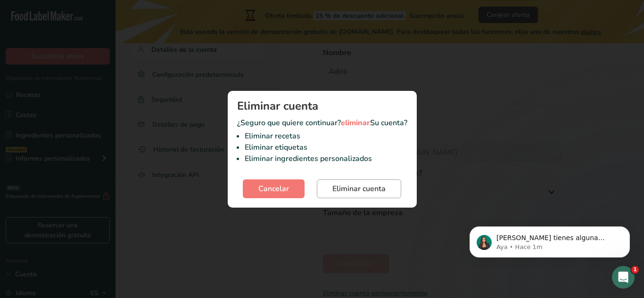 This screenshot has width=644, height=298. Describe the element at coordinates (94, 36) in the screenshot. I see `div: message notification from Aya, Hace 1m. Si tienes alguna pregunta no dudes en consultarnos. ¡Esta...` at that location.